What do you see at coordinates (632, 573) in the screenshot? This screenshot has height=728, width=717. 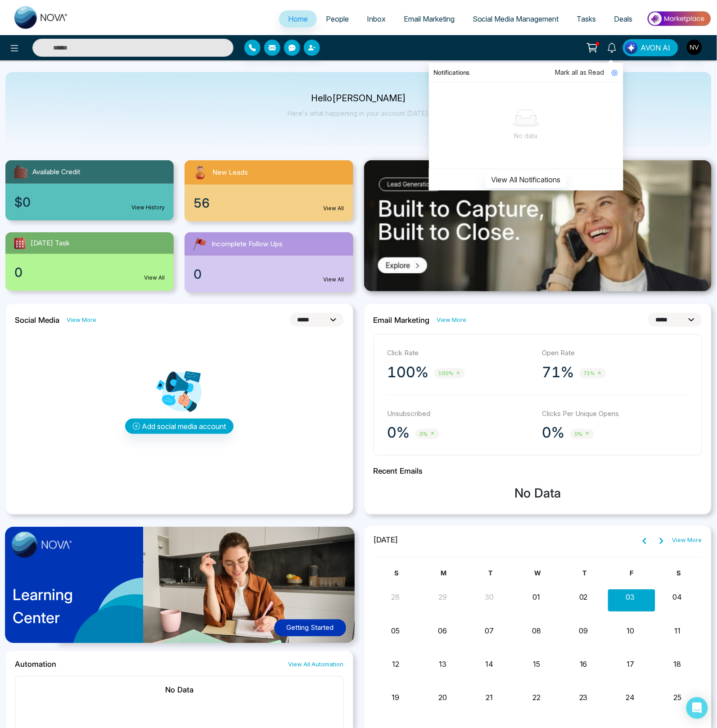 I see `span: F` at bounding box center [632, 573].